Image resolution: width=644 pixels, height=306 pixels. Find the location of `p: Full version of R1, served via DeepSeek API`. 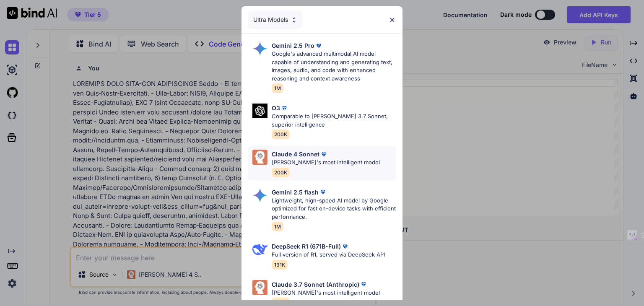

p: Full version of R1, served via DeepSeek API is located at coordinates (328, 255).